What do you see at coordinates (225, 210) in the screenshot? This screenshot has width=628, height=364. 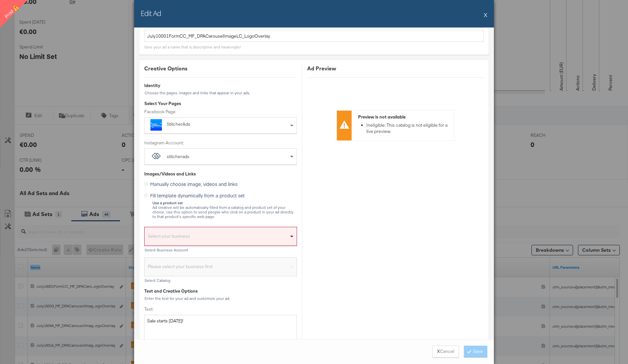 I see `div: Ad creative will be automatically filled from a catalog and product set of your choice. Use this ...` at bounding box center [225, 210].